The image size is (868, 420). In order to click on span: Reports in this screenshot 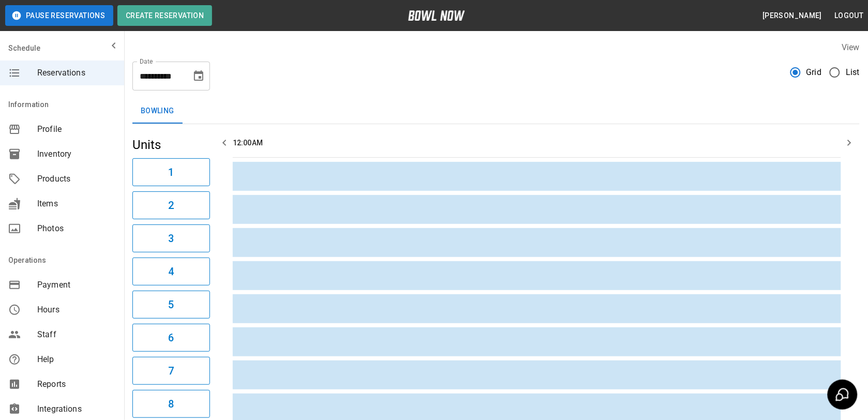, I will do `click(77, 385)`.